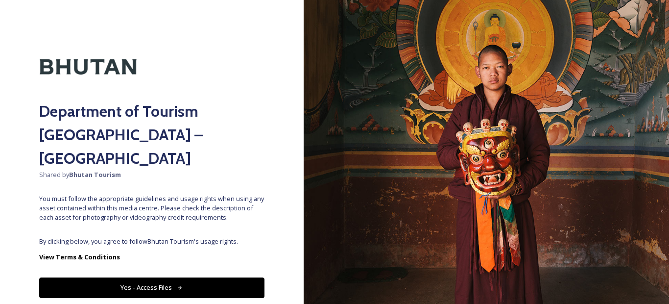 The image size is (669, 304). Describe the element at coordinates (95, 174) in the screenshot. I see `strong: Bhutan Tourism` at that location.